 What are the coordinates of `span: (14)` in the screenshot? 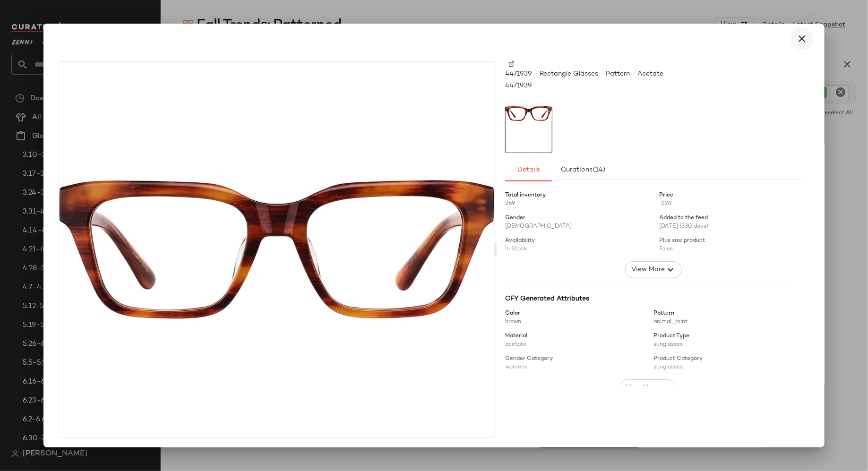 It's located at (599, 170).